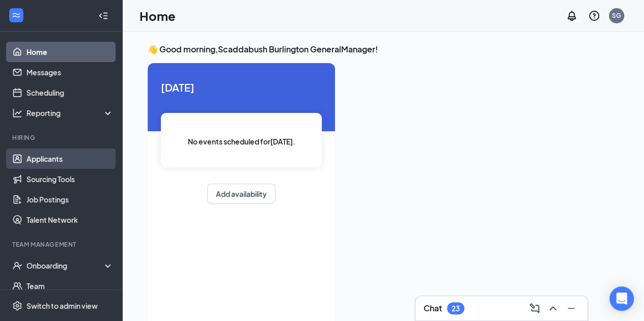 The width and height of the screenshot is (644, 321). Describe the element at coordinates (70, 72) in the screenshot. I see `a: Messages` at that location.